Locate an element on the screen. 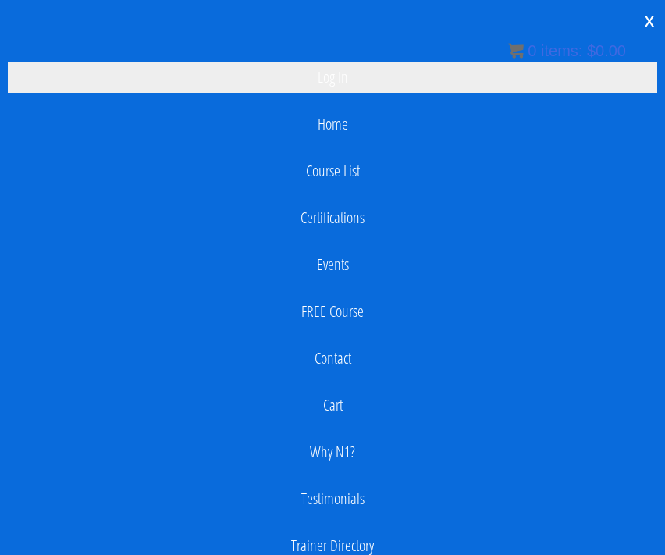 This screenshot has width=665, height=555. img: icon11.png is located at coordinates (516, 51).